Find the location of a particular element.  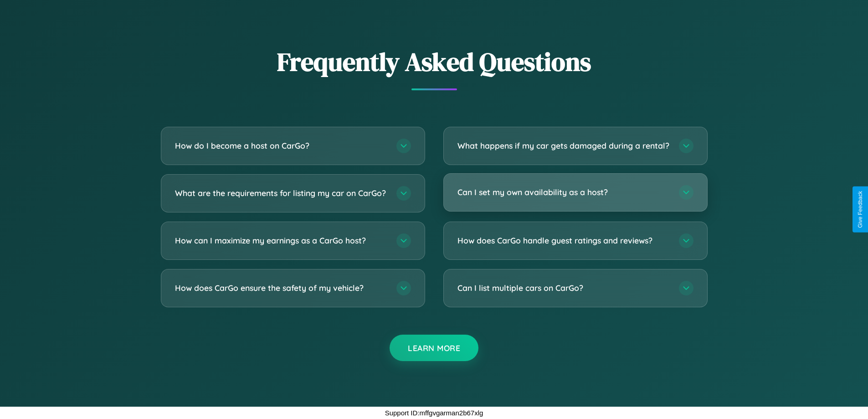

h3: How does CarGo ensure the safety of my vehicle? is located at coordinates (281, 288).